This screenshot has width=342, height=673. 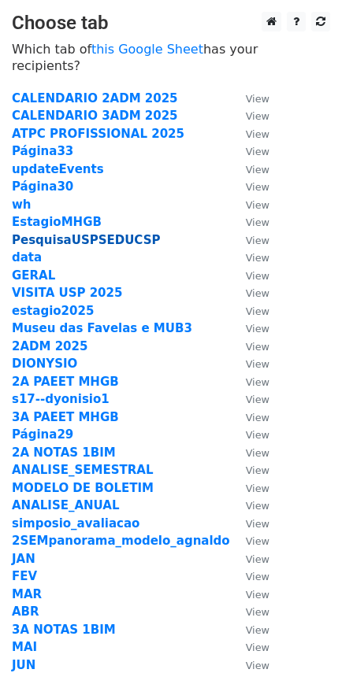 I want to click on strong: GERAL, so click(x=33, y=276).